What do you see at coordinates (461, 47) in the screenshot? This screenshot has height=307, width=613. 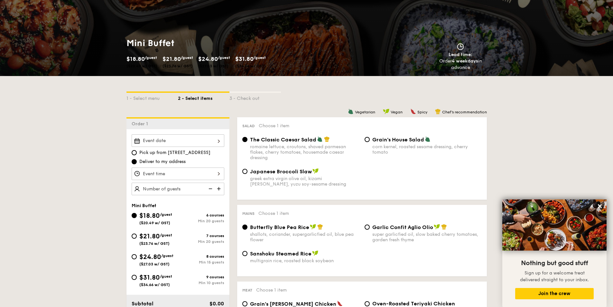 I see `img: icon-clock.2db775ea.svg` at bounding box center [461, 47].